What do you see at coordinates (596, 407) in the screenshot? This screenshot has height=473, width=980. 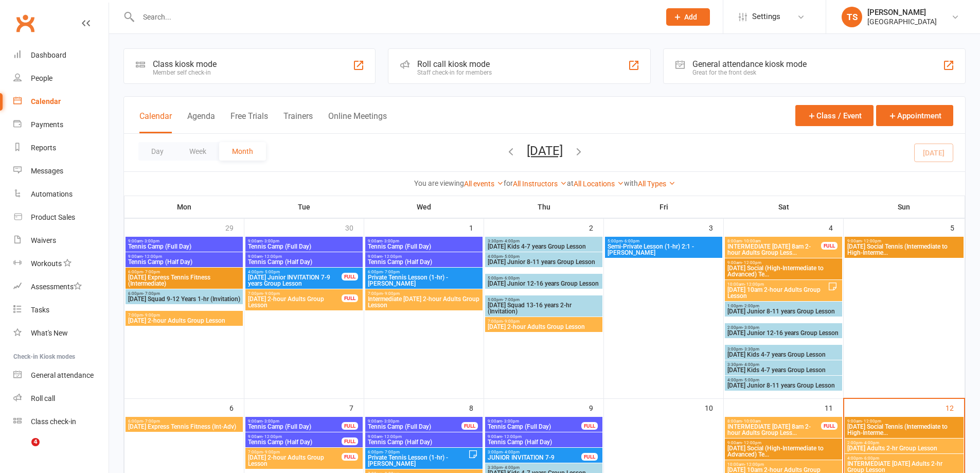 I see `div: 9` at bounding box center [596, 407].